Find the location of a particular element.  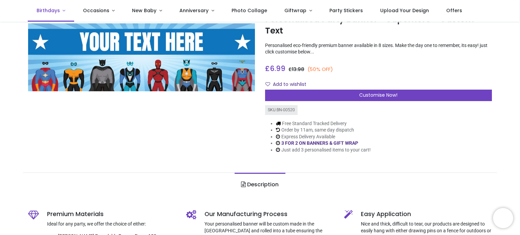

small: (50% OFF) is located at coordinates (320, 69).